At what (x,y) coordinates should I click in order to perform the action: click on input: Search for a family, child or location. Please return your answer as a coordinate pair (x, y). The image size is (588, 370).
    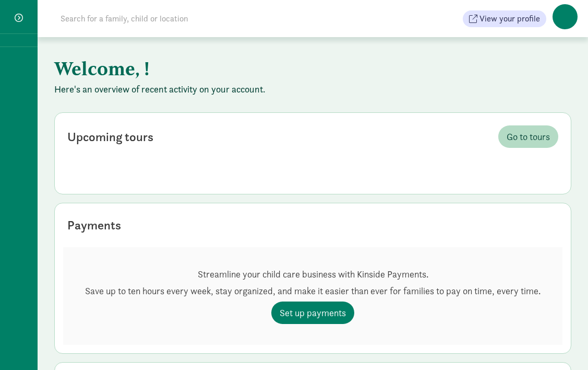
    Looking at the image, I should click on (201, 19).